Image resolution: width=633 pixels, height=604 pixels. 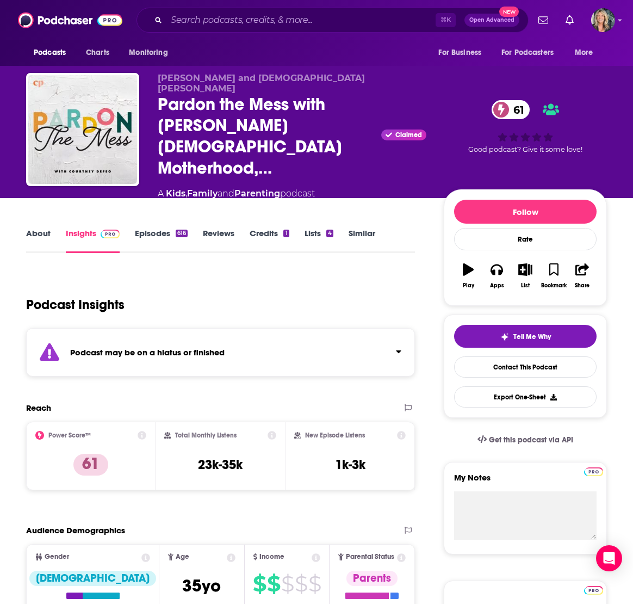 I want to click on span: Good podcast? Give it some love!, so click(x=526, y=149).